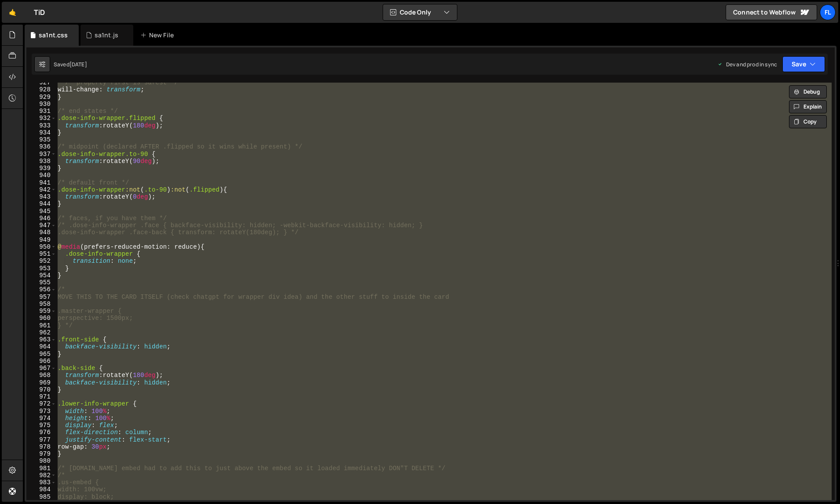 The height and width of the screenshot is (504, 840). What do you see at coordinates (42, 318) in the screenshot?
I see `div: 960` at bounding box center [42, 318].